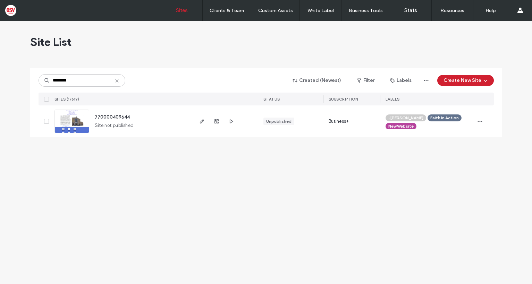 Image resolution: width=532 pixels, height=284 pixels. Describe the element at coordinates (317, 80) in the screenshot. I see `button: Created (Newest)` at that location.